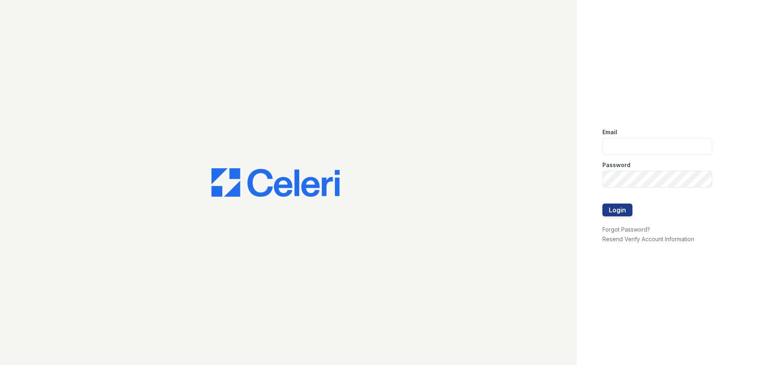  I want to click on a: Resend Verify Account Information, so click(648, 239).